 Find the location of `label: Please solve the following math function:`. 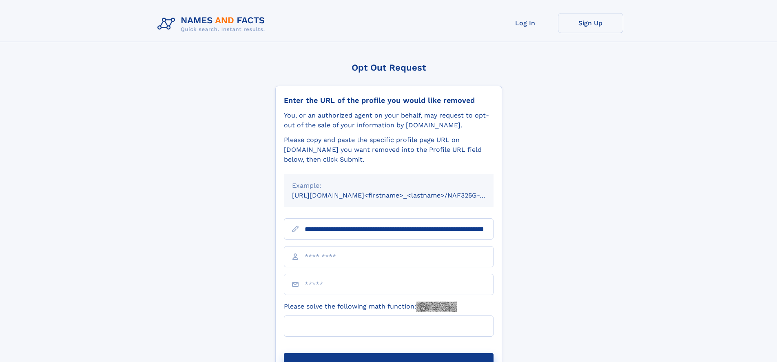

label: Please solve the following math function: is located at coordinates (370, 307).